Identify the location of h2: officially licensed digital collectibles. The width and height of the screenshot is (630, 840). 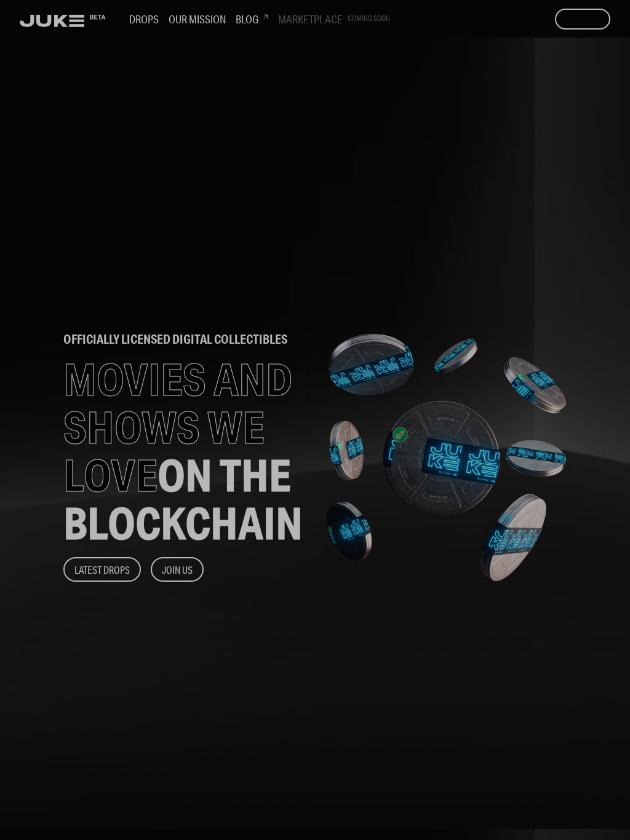
(183, 339).